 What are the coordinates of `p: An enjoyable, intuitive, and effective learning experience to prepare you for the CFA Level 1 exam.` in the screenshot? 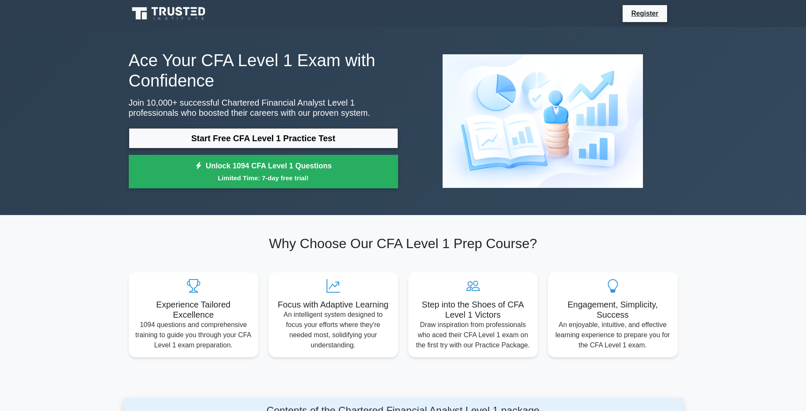 It's located at (613, 335).